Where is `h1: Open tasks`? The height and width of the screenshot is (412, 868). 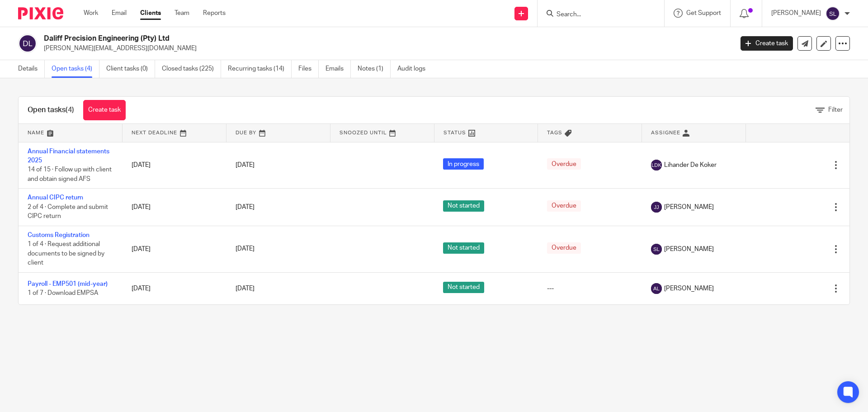
h1: Open tasks is located at coordinates (50, 110).